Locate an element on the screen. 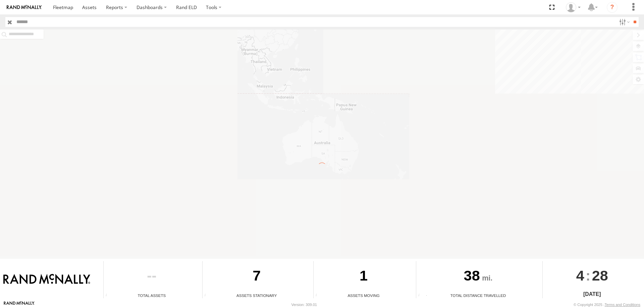  a: Visit our Website is located at coordinates (19, 305).